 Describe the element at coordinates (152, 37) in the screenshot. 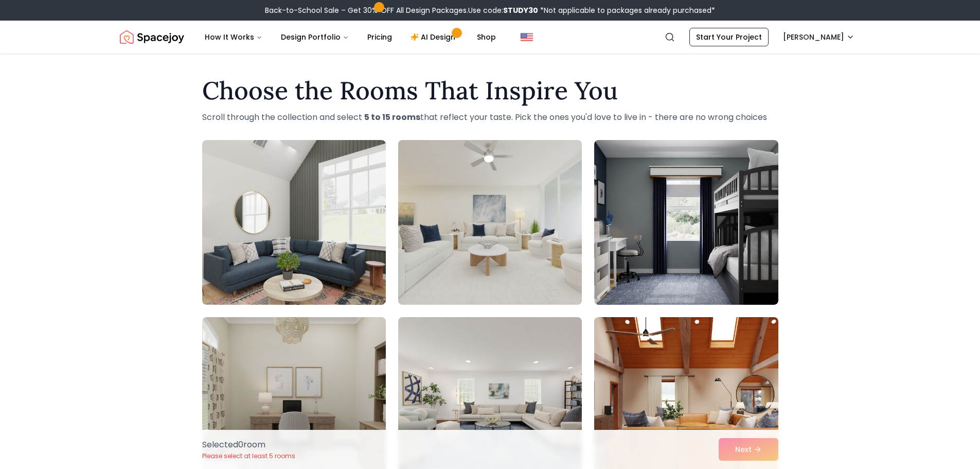

I see `a: Spacejoy` at that location.